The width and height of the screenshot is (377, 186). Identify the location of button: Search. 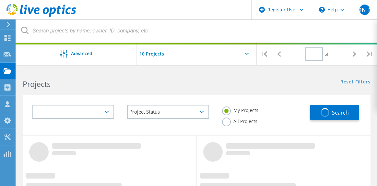
(335, 112).